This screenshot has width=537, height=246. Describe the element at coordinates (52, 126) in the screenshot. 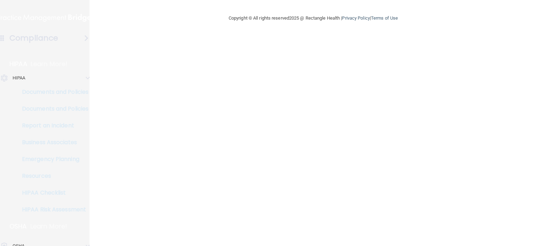

I see `p: Report an Incident` at that location.